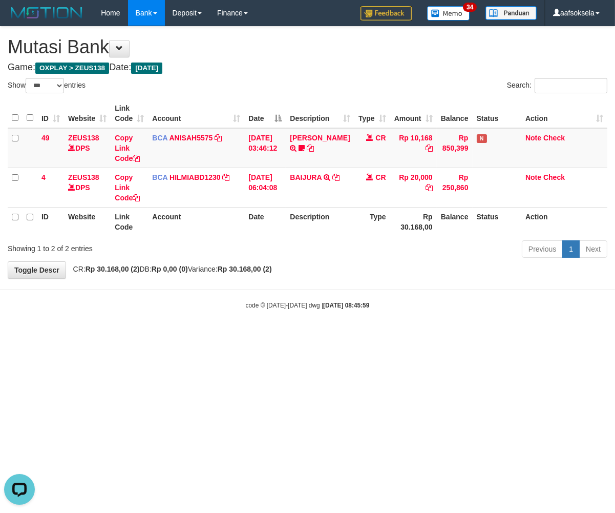  Describe the element at coordinates (571, 249) in the screenshot. I see `a: 1` at that location.